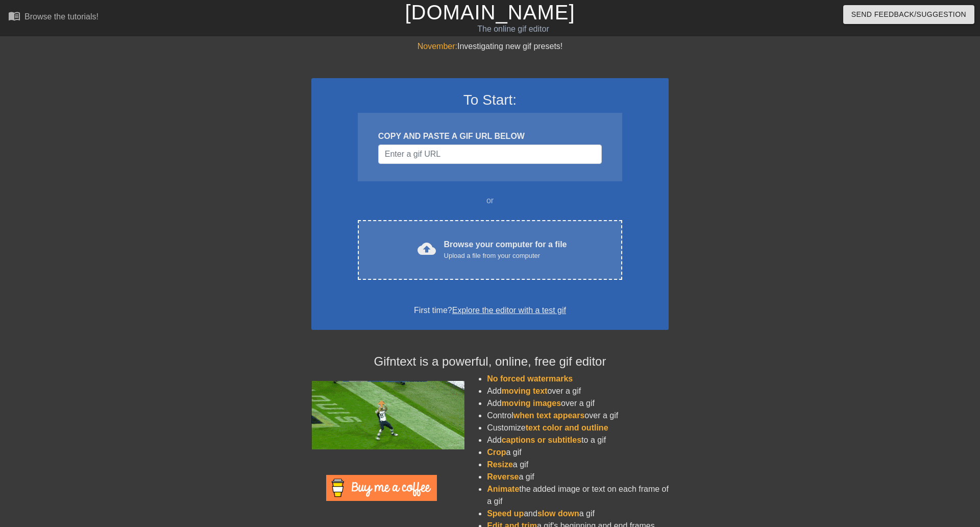 This screenshot has height=527, width=980. What do you see at coordinates (531, 403) in the screenshot?
I see `span: moving images` at bounding box center [531, 403].